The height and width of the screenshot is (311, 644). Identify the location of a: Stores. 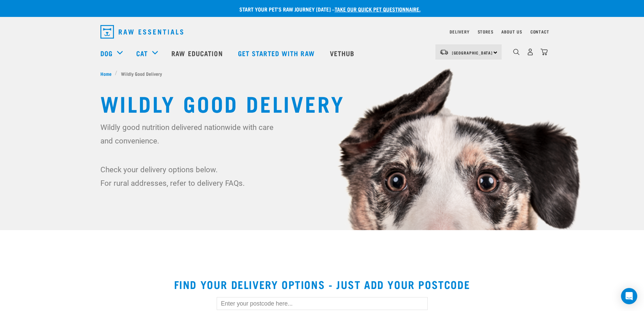
(485, 31).